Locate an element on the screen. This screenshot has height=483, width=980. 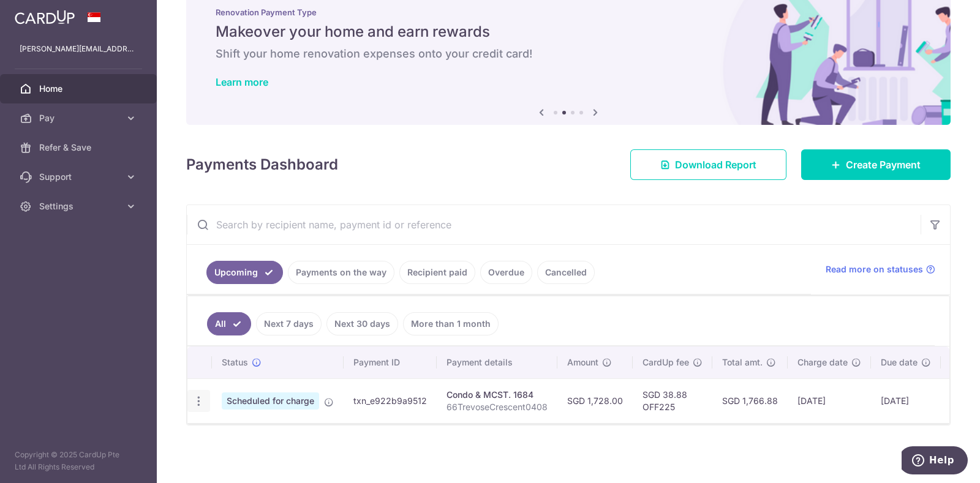
span: Scheduled for charge is located at coordinates (270, 401).